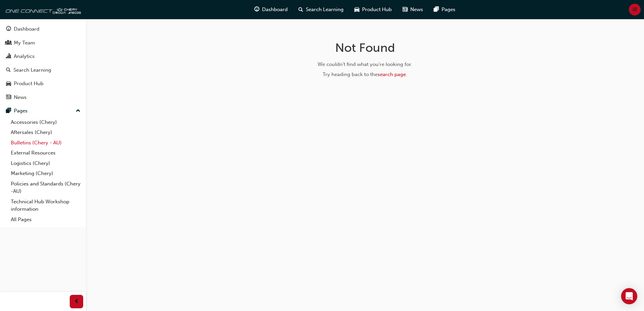 The image size is (644, 311). What do you see at coordinates (20, 111) in the screenshot?
I see `div: Pages` at bounding box center [20, 111].